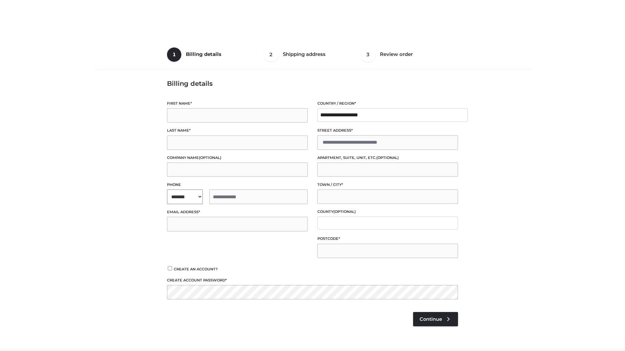 Image resolution: width=625 pixels, height=351 pixels. What do you see at coordinates (387, 212) in the screenshot?
I see `label: County` at bounding box center [387, 212].